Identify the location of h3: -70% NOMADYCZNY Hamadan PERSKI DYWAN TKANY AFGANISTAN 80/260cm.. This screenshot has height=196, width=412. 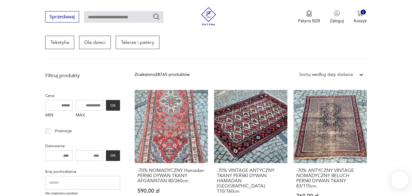
(171, 176).